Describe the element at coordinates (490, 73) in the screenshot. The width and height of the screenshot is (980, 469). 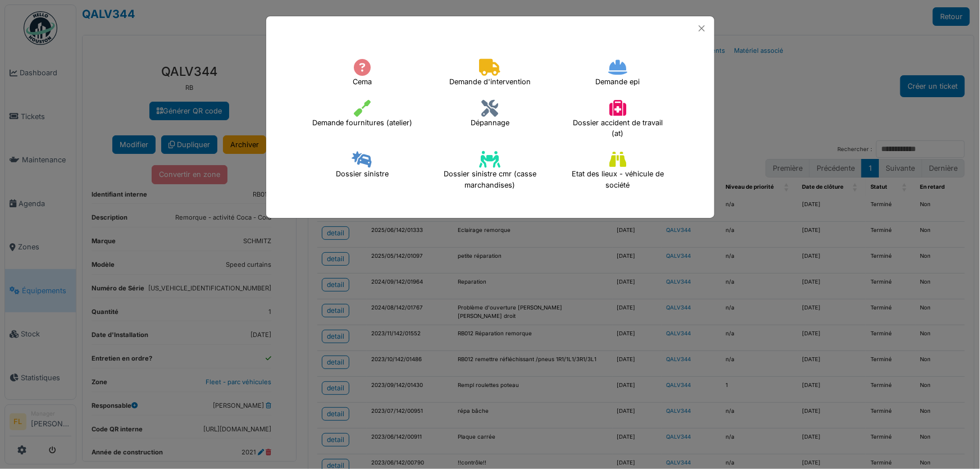
I see `h4: Demande d'intervention` at that location.